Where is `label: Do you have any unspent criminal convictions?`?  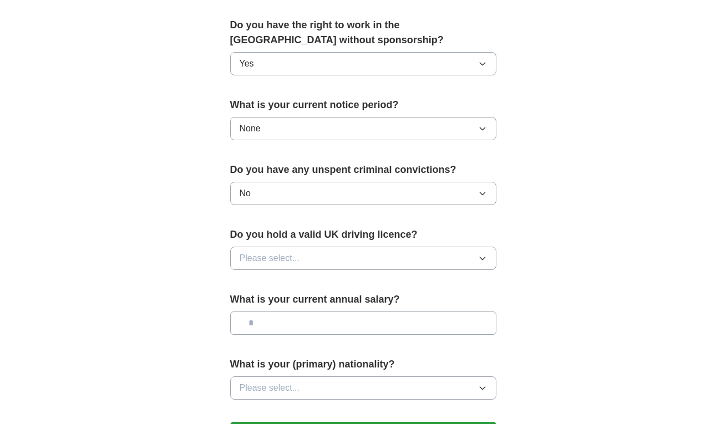
label: Do you have any unspent criminal convictions? is located at coordinates (363, 170).